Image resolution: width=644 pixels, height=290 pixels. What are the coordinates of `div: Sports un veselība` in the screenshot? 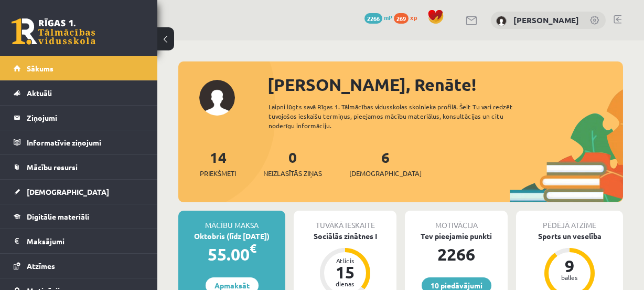 It's located at (570, 235).